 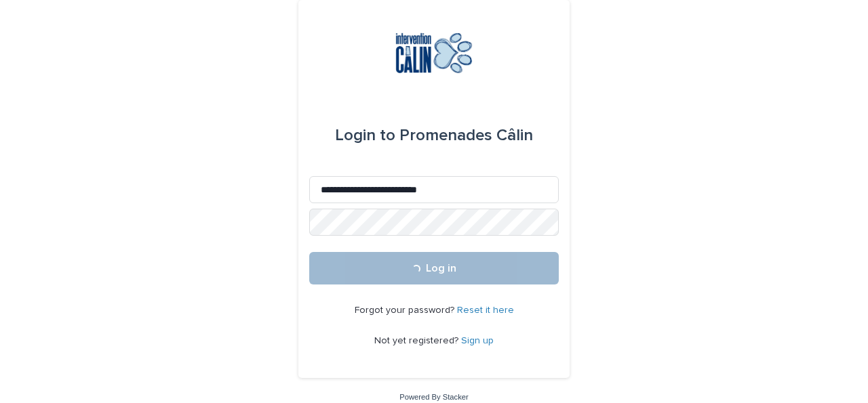 What do you see at coordinates (434, 53) in the screenshot?
I see `img: Y0SYDZVsQvbSeSFpbQoq` at bounding box center [434, 53].